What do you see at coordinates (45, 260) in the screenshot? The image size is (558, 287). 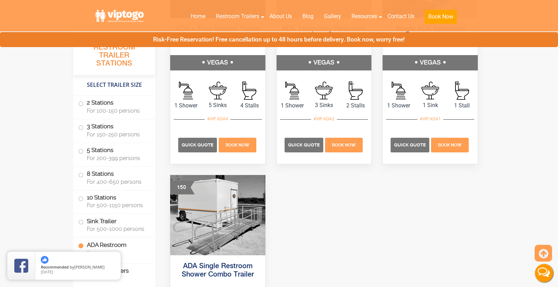 I see `img: thumbs up icon` at bounding box center [45, 260].